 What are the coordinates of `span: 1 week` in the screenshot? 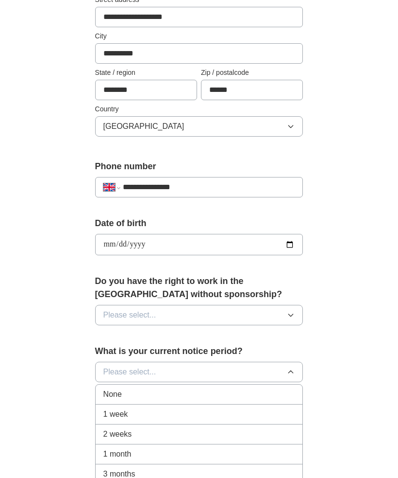 It's located at (116, 414).